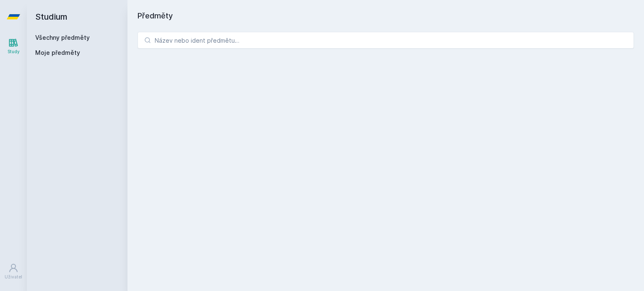  What do you see at coordinates (386, 16) in the screenshot?
I see `h1: Předměty` at bounding box center [386, 16].